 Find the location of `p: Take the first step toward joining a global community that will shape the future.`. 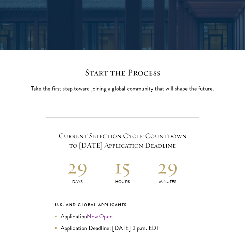

p: Take the first step toward joining a global community that will shape the future. is located at coordinates (122, 88).